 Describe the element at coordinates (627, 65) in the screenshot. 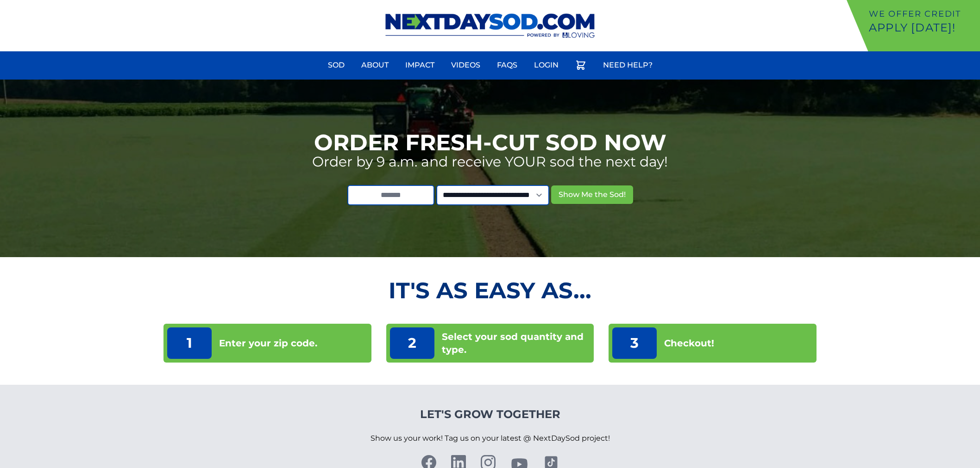

I see `a: Need Help?` at that location.